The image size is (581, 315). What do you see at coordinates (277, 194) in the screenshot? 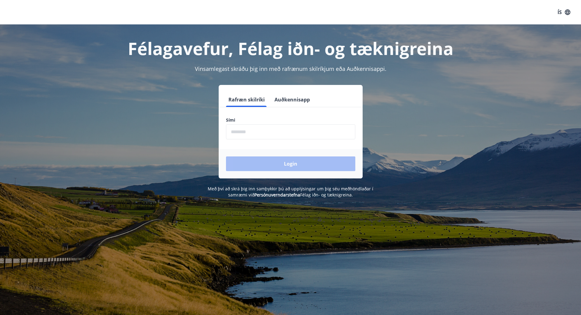
I see `a: Persónuverndarstefna` at bounding box center [277, 194].